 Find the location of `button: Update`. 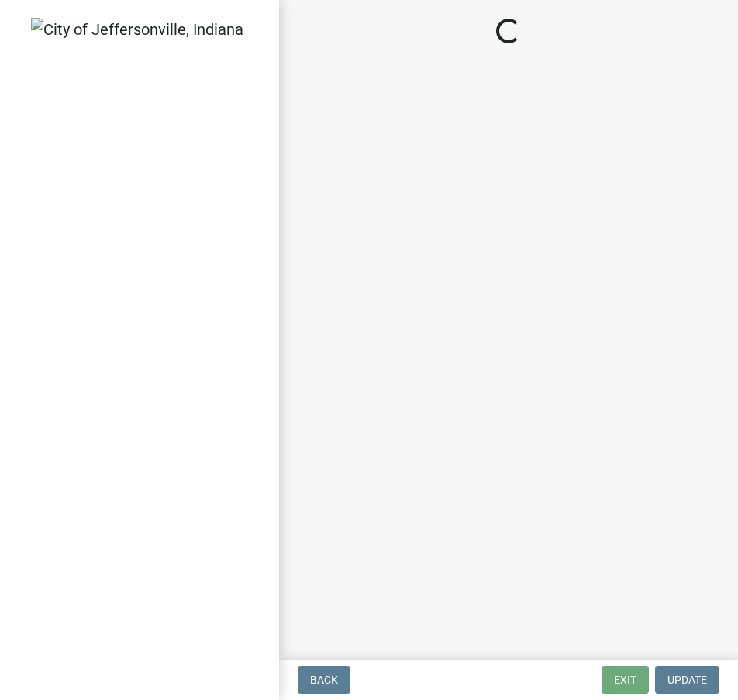

button: Update is located at coordinates (687, 679).